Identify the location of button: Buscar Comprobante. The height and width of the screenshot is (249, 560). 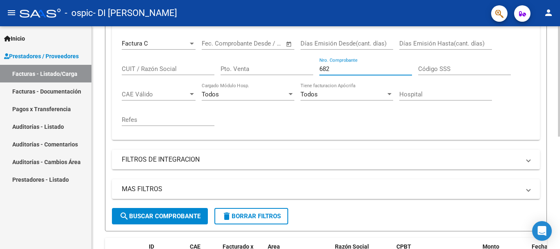
(160, 216).